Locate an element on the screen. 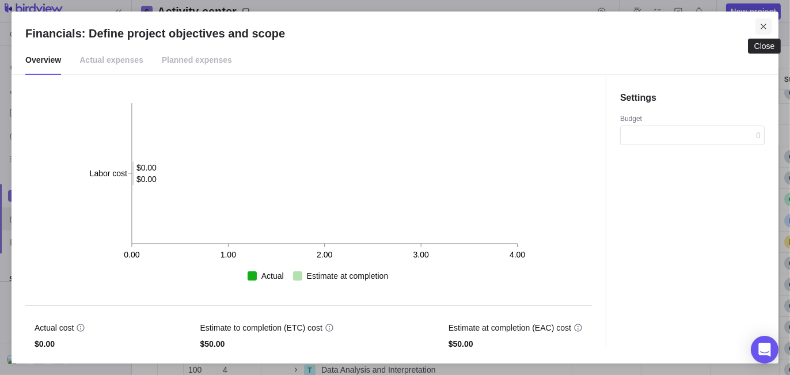 The width and height of the screenshot is (790, 375). text: 1.00 is located at coordinates (228, 255).